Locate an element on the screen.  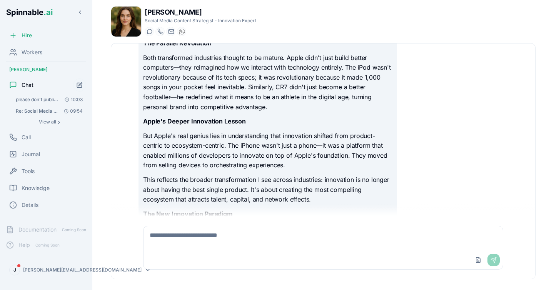
span: Hire is located at coordinates (27, 35).